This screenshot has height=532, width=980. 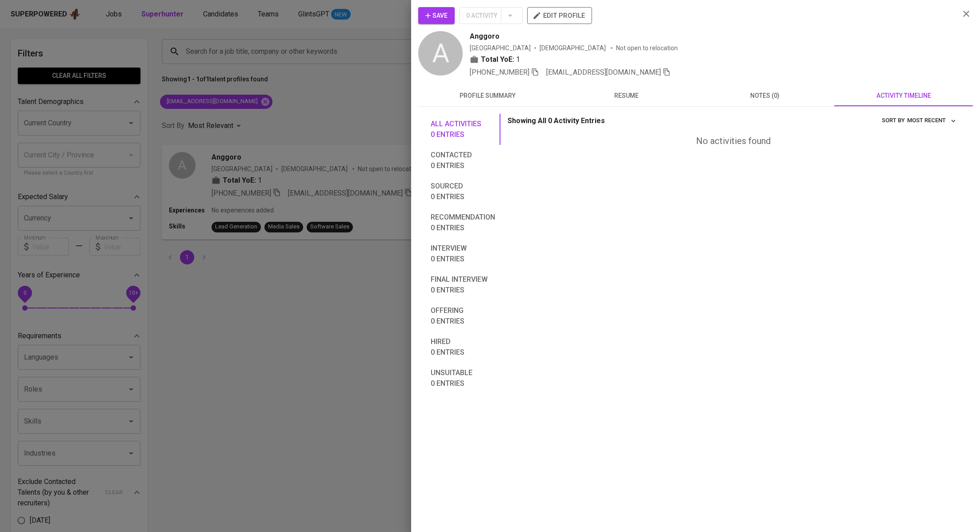 What do you see at coordinates (463, 378) in the screenshot?
I see `span: Unsuitable 0 entries` at bounding box center [463, 378].